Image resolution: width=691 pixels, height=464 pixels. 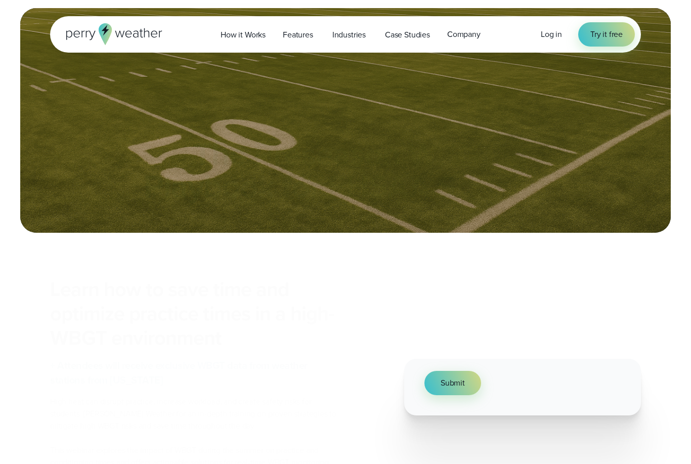 I want to click on span: Submit, so click(x=453, y=383).